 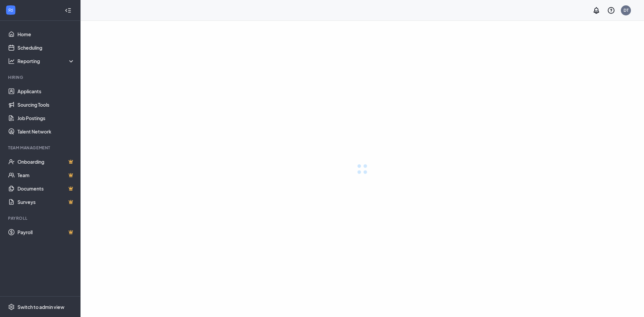 What do you see at coordinates (46, 188) in the screenshot?
I see `a: DocumentsCrown` at bounding box center [46, 188].